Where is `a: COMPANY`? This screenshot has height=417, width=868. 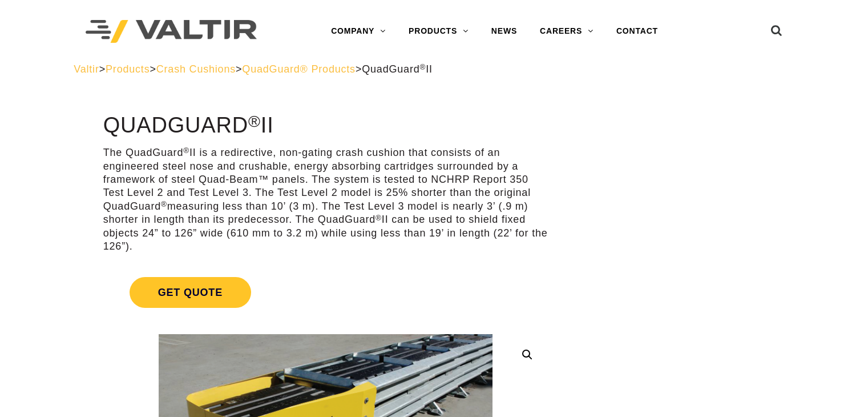
a: COMPANY is located at coordinates (358, 32).